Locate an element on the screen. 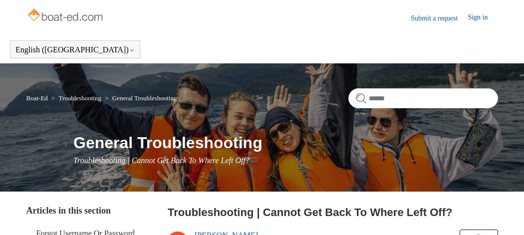 Image resolution: width=524 pixels, height=235 pixels. span: Articles in this section is located at coordinates (68, 210).